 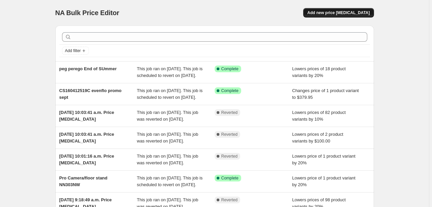 What do you see at coordinates (318, 137) in the screenshot?
I see `span: Lowers prices of 2 product variants by $100.00` at bounding box center [318, 137].